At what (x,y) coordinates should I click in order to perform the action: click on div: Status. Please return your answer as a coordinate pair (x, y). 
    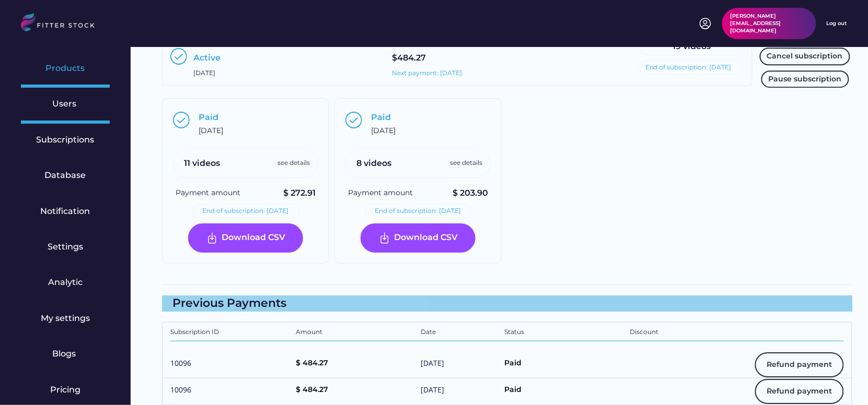
    Looking at the image, I should click on (565, 333).